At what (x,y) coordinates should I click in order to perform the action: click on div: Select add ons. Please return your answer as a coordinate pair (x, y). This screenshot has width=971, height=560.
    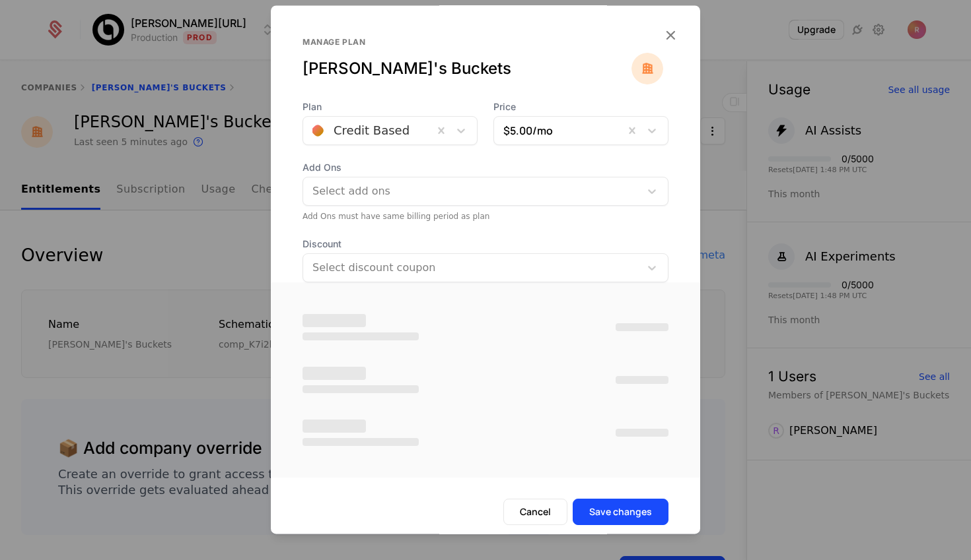
    Looking at the image, I should click on (473, 191).